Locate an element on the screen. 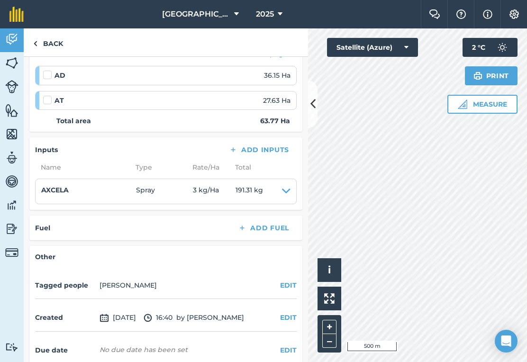 The height and width of the screenshot is (362, 527). img: A cog icon is located at coordinates (514, 14).